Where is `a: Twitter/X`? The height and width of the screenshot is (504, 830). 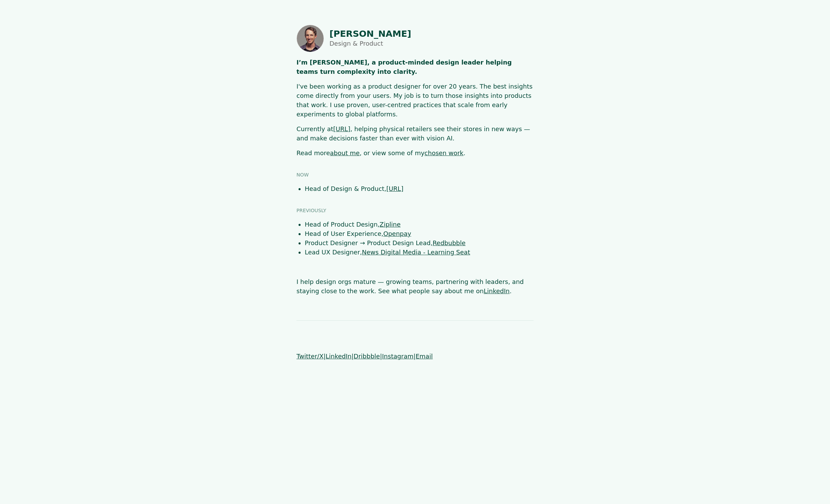
a: Twitter/X is located at coordinates (310, 356).